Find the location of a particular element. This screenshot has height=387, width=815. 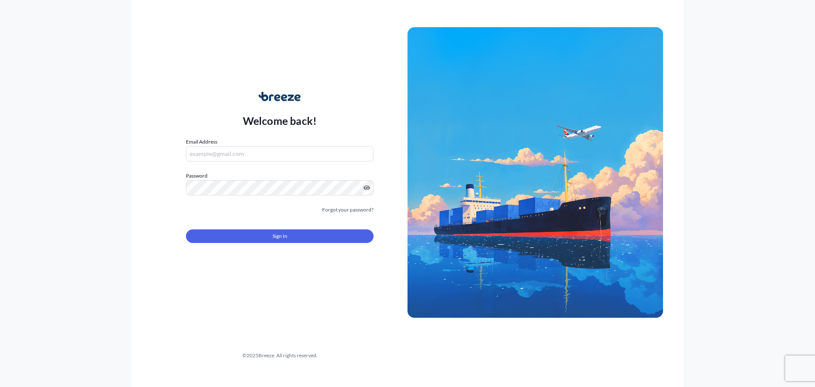

a: Forgot your password? is located at coordinates (348, 210).